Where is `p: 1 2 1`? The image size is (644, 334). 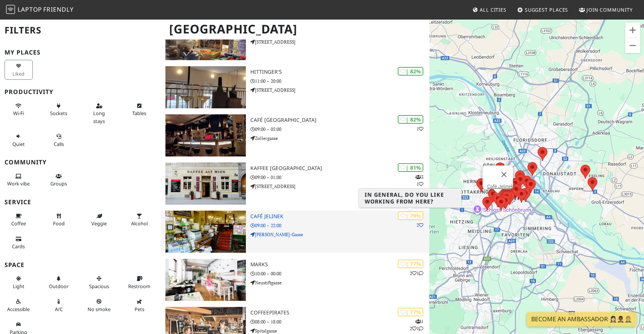
p: 1 2 1 is located at coordinates (417, 325).